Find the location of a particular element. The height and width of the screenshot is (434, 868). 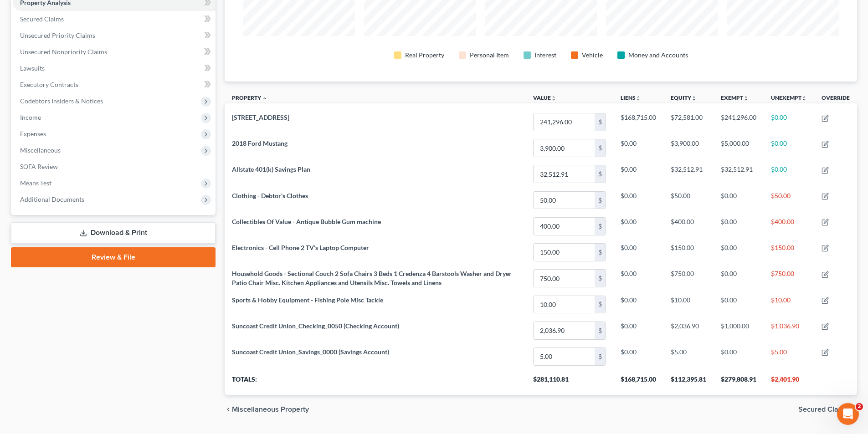

td: $5,000.00 is located at coordinates (738, 148).